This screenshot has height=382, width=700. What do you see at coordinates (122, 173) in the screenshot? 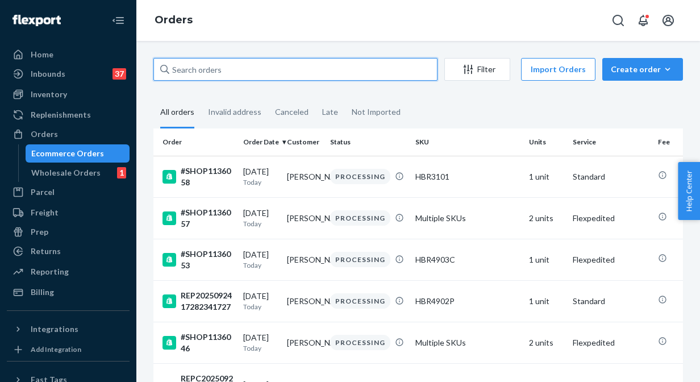
I see `div: 1` at bounding box center [122, 173].